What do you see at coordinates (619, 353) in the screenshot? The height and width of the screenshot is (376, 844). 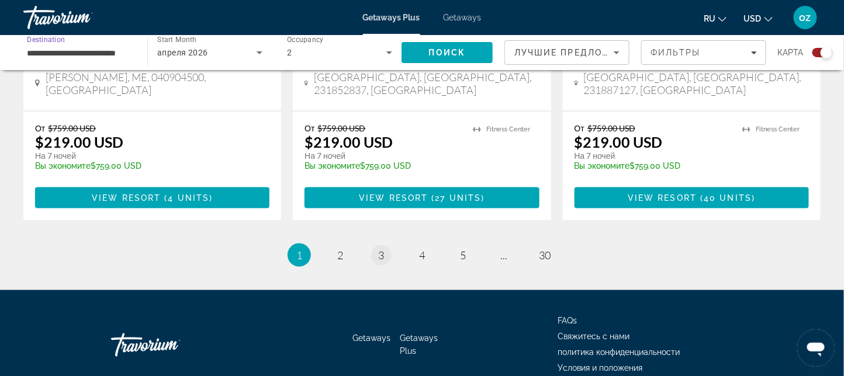 I see `span: политика конфиденциальности` at bounding box center [619, 353].